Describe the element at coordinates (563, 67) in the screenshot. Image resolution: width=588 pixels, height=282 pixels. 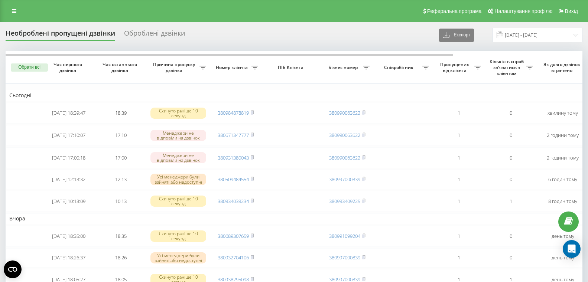
I see `span: Як довго дзвінок втрачено` at that location.